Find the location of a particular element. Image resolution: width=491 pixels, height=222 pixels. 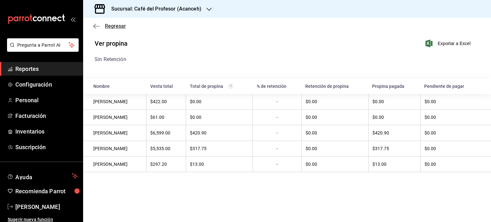

button: Exportar a Excel is located at coordinates (449, 43).